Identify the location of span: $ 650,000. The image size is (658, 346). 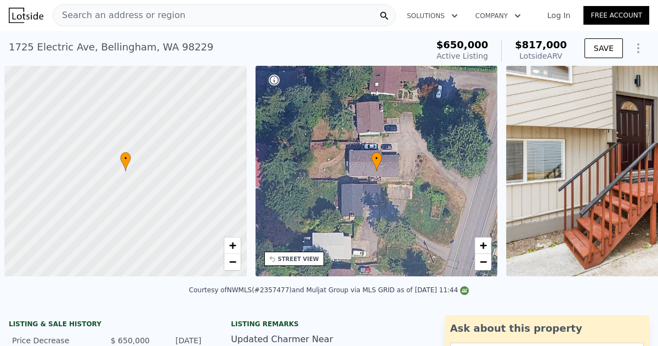
(130, 340).